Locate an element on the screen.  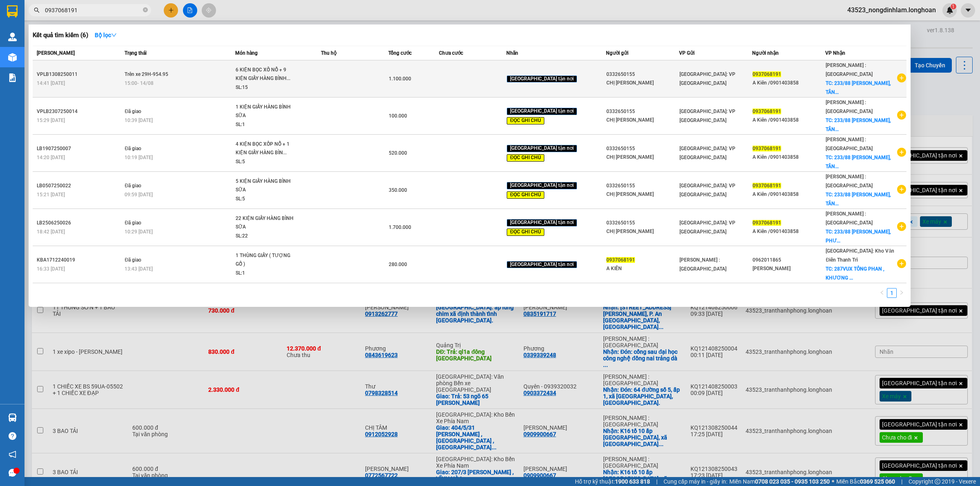
span: left is located at coordinates (882, 293).